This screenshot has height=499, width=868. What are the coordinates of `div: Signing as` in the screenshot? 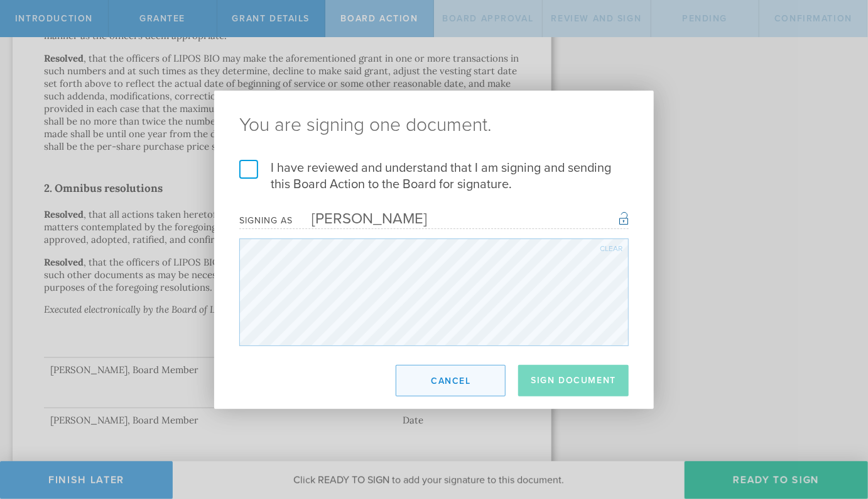 It's located at (265, 220).